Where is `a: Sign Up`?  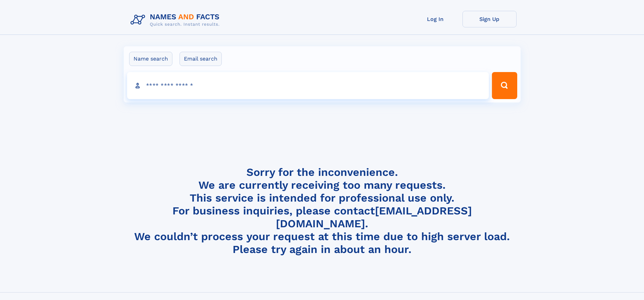
a: Sign Up is located at coordinates (490, 19).